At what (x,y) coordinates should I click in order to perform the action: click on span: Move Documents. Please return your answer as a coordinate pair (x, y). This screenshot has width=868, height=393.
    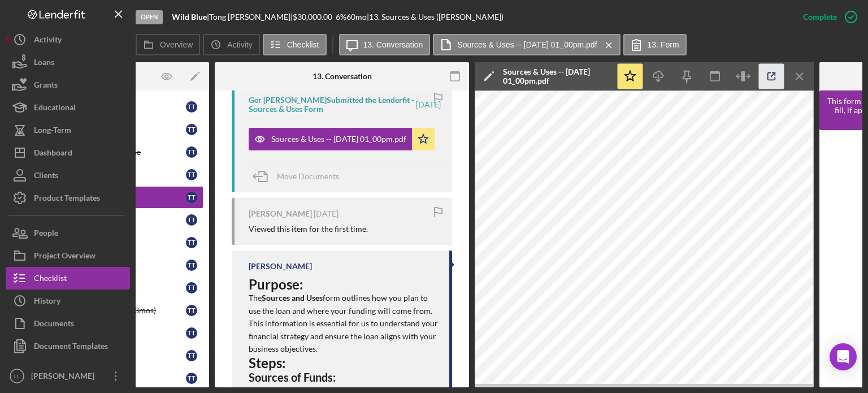
    Looking at the image, I should click on (308, 176).